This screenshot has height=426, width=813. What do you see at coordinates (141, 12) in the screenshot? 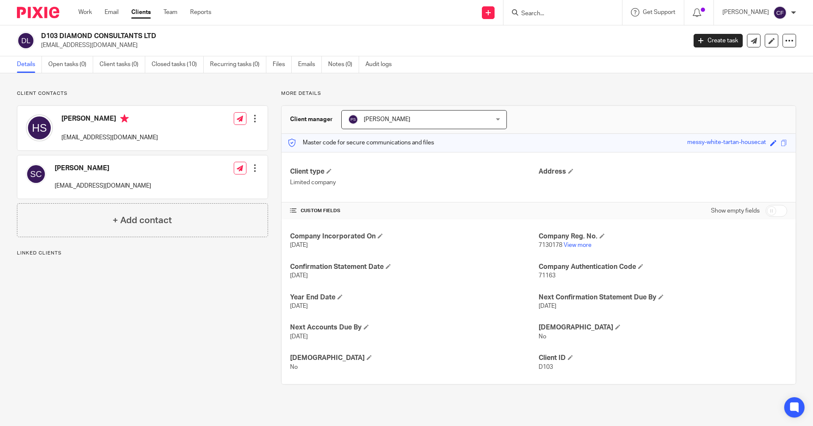
I see `a: Clients` at bounding box center [141, 12].